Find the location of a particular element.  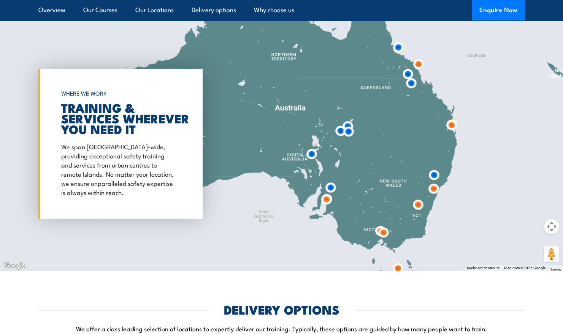

button: Drag Pegman onto the map to open Street View is located at coordinates (552, 254).